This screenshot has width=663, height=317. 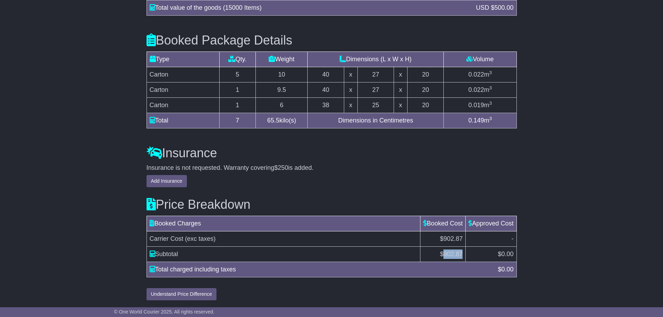 What do you see at coordinates (237, 120) in the screenshot?
I see `td: 7` at bounding box center [237, 120].